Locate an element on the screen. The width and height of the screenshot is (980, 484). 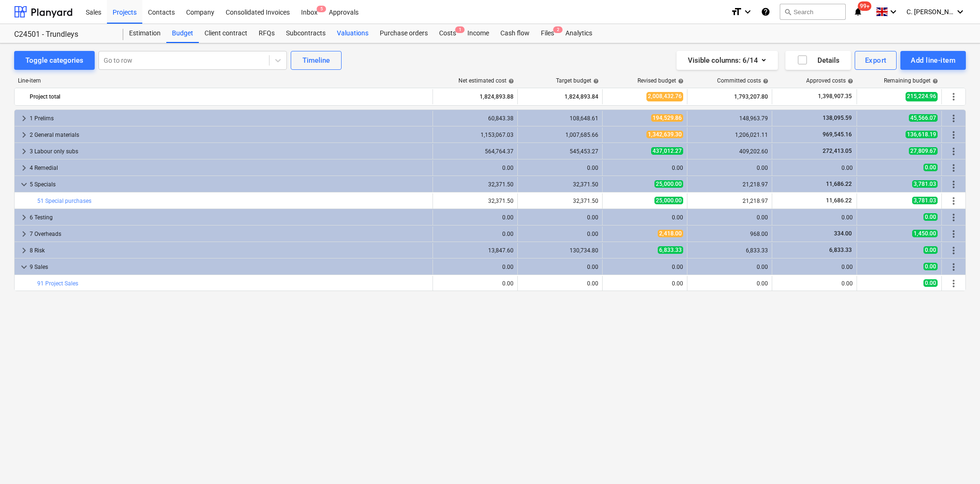
div: 1,007,685.66 is located at coordinates (560, 135).